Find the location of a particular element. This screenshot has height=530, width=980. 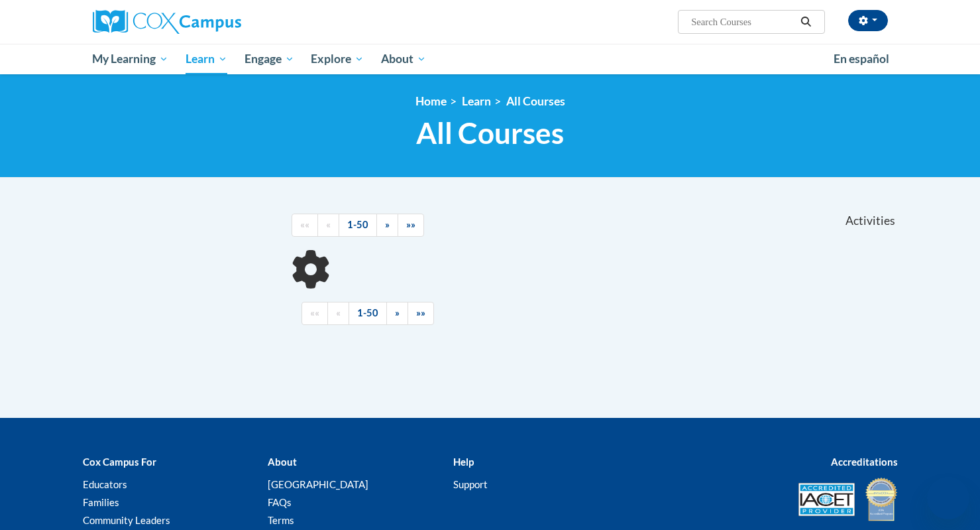

a: Educators is located at coordinates (105, 484).